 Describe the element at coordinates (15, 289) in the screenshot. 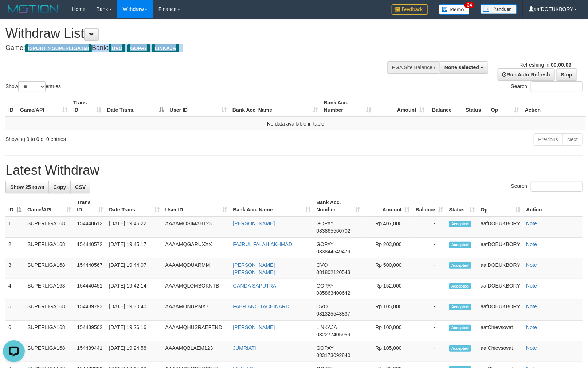

I see `td: 4` at that location.